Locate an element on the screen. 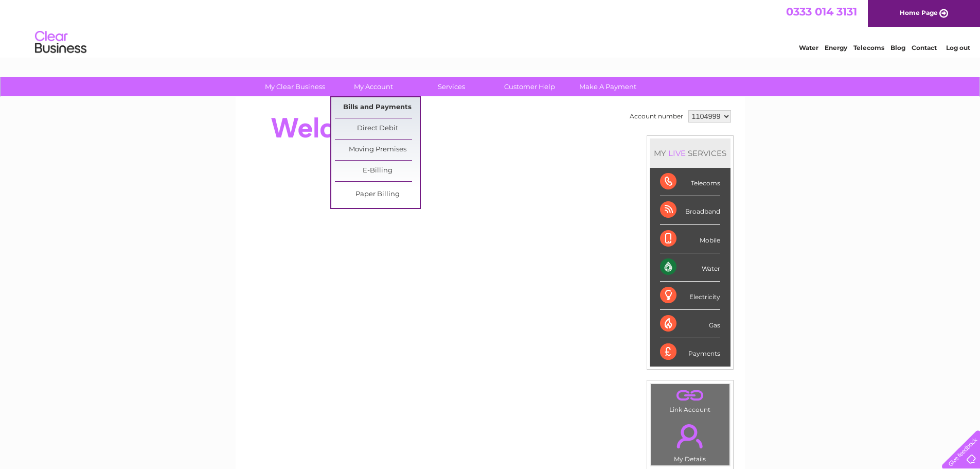 The height and width of the screenshot is (469, 980). a: Moving Premises is located at coordinates (377, 150).